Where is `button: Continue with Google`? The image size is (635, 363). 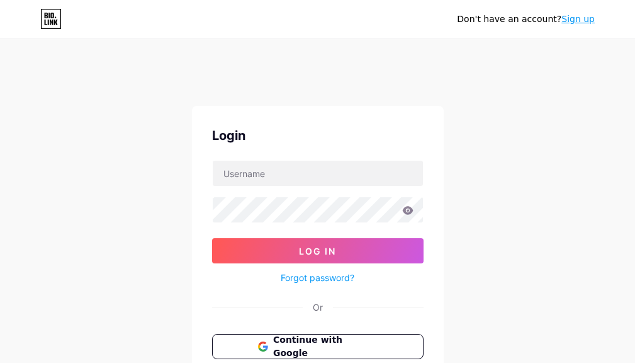
button: Continue with Google is located at coordinates (318, 346).